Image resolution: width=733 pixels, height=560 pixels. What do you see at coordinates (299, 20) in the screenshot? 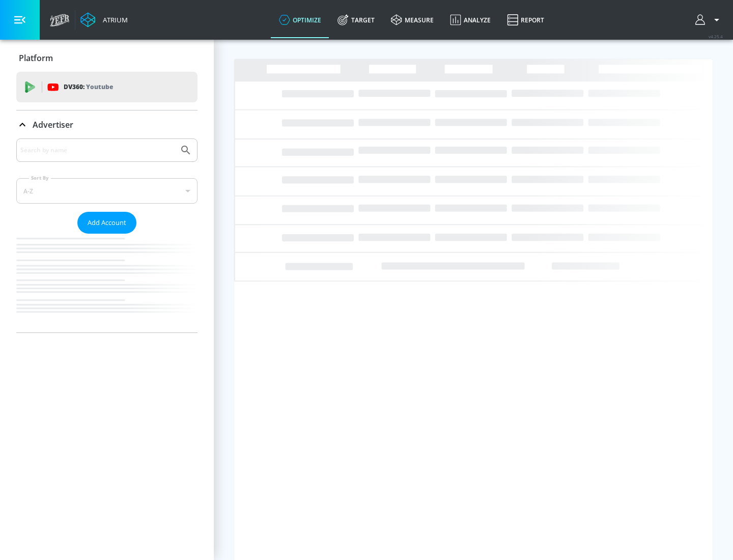
I see `a: optimize` at bounding box center [299, 20].